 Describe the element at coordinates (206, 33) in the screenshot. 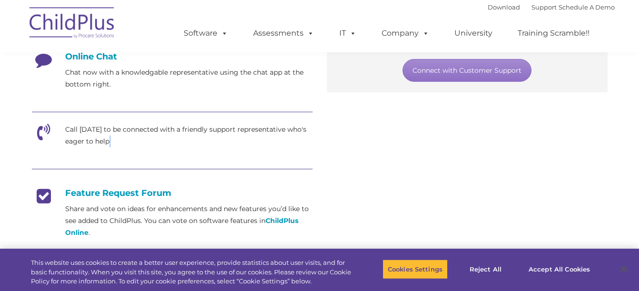

I see `a: Software` at that location.